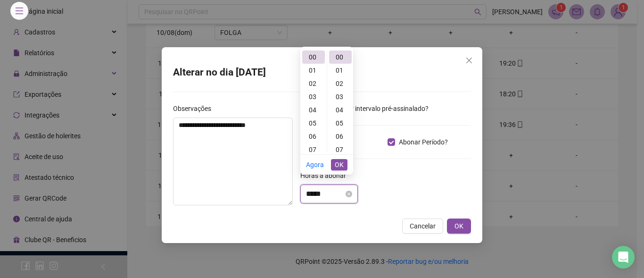 This screenshot has width=644, height=278. Describe the element at coordinates (469, 60) in the screenshot. I see `span: close` at that location.